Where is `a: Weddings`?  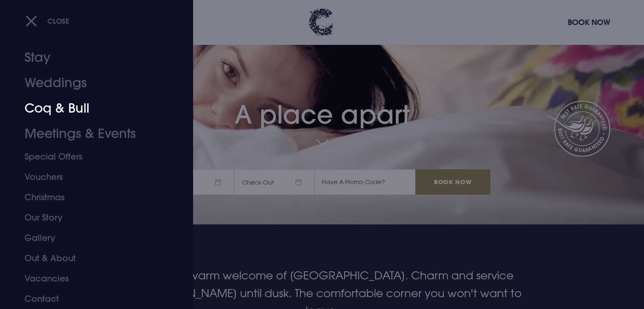 a: Weddings is located at coordinates (91, 83).